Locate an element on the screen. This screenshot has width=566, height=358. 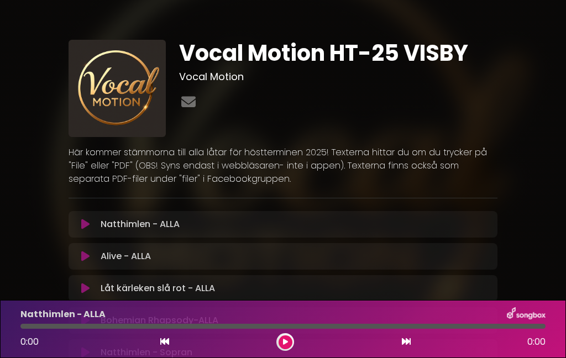
img: songbox-logo-white.png is located at coordinates (526, 314).